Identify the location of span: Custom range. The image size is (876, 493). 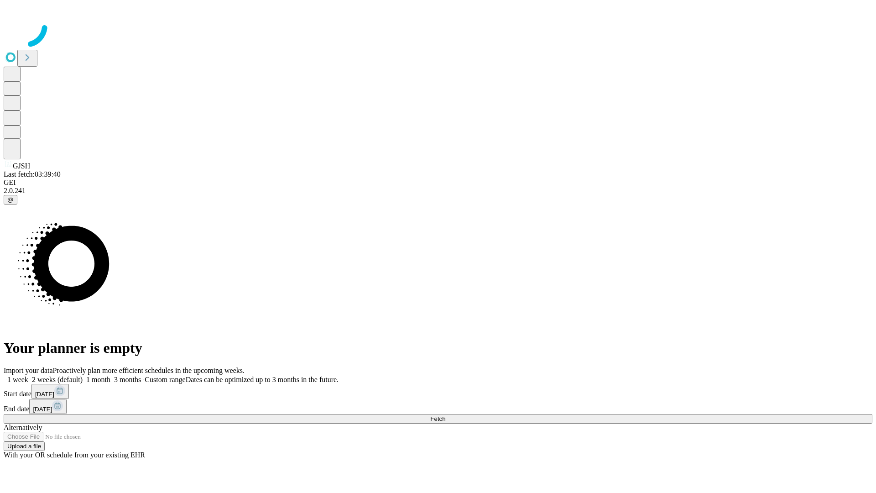
(165, 379).